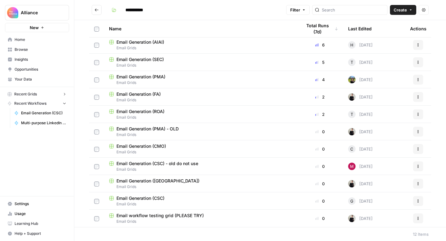  Describe the element at coordinates (13, 13) in the screenshot. I see `img: Alliance Logo` at that location.